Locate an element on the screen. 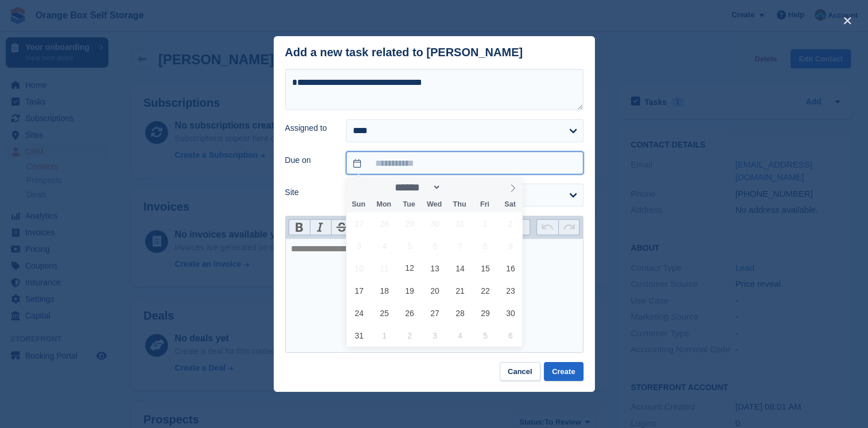 This screenshot has height=428, width=868. span: August 1, 2025 is located at coordinates (485, 224).